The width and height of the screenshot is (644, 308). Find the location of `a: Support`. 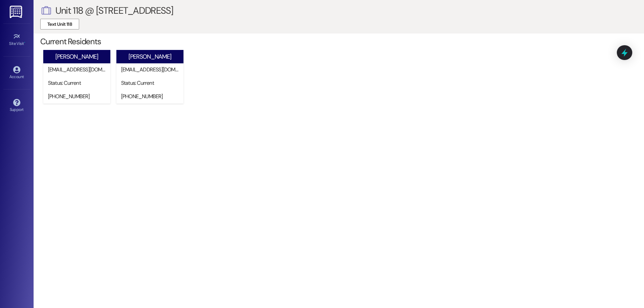

a: Support is located at coordinates (17, 106).